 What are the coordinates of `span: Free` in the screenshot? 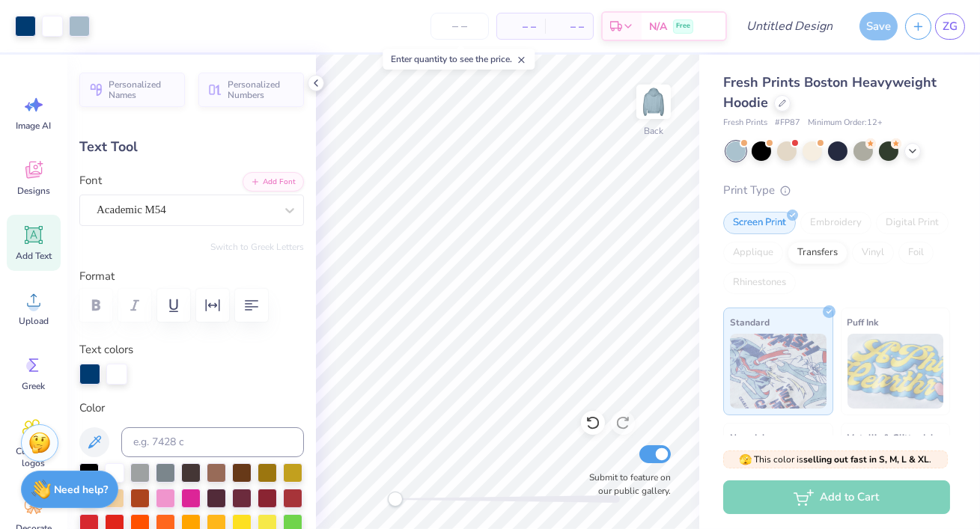 It's located at (682, 26).